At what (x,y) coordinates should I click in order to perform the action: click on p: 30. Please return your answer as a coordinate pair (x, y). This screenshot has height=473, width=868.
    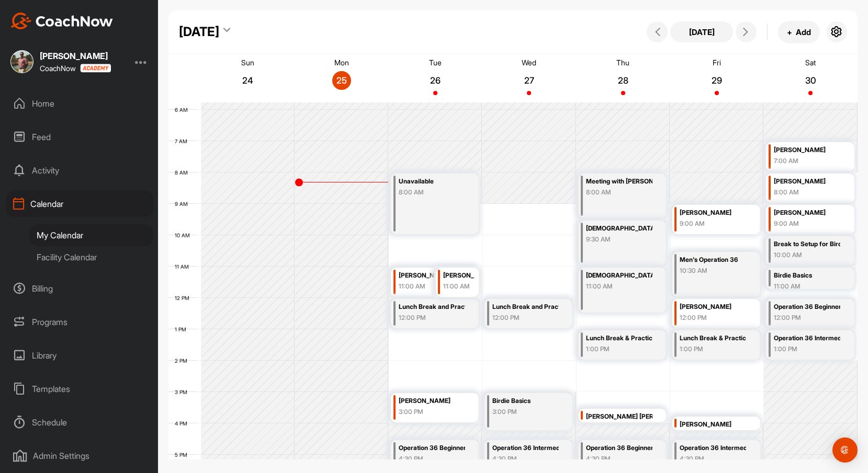
    Looking at the image, I should click on (810, 80).